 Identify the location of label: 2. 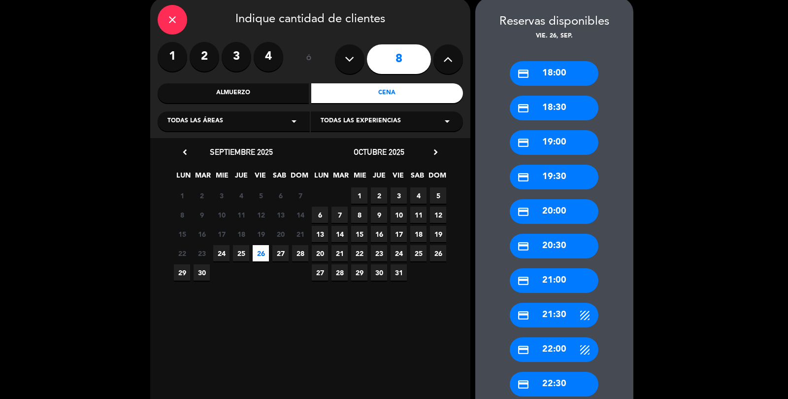
(204, 57).